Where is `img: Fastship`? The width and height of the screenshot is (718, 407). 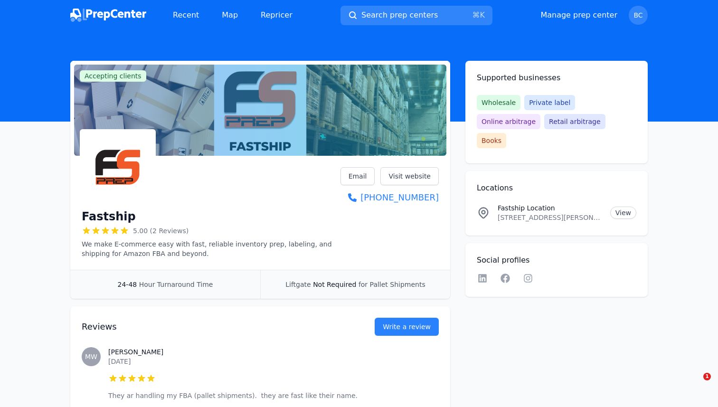 img: Fastship is located at coordinates (118, 167).